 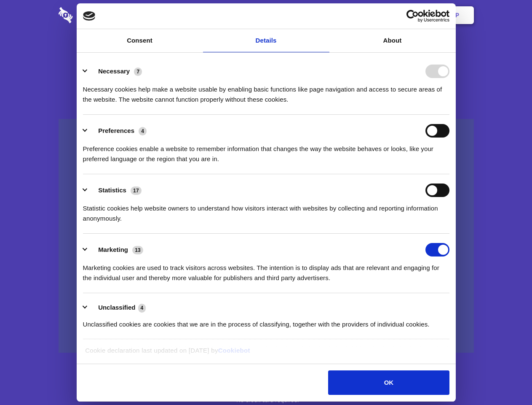 I want to click on img: logo, so click(x=90, y=16).